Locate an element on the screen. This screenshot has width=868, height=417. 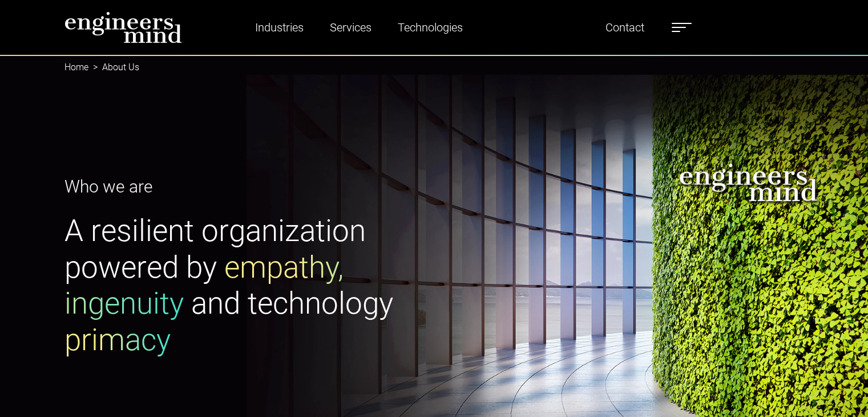
li: About Us is located at coordinates (114, 68).